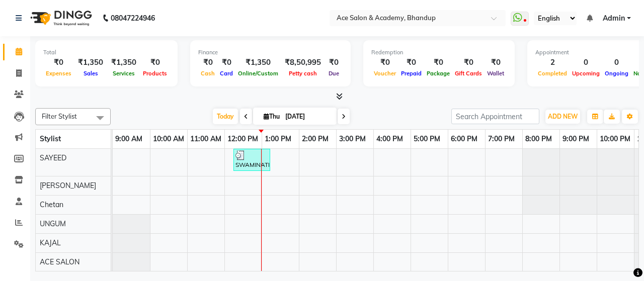 The height and width of the screenshot is (281, 644). I want to click on span: UNGUM, so click(53, 224).